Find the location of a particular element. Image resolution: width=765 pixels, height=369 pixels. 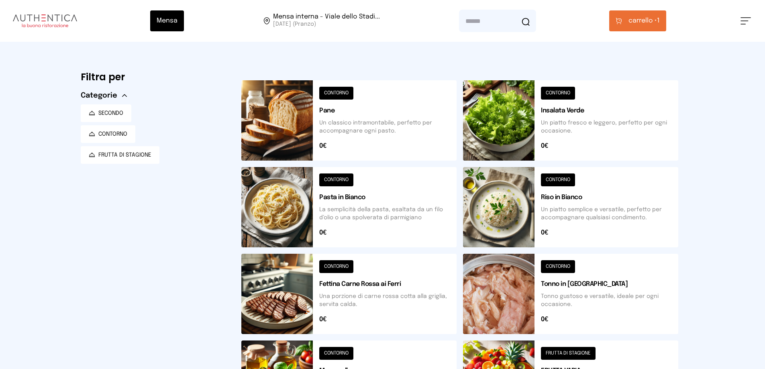

button: FRUTTA DI STAGIONE is located at coordinates (120, 155).